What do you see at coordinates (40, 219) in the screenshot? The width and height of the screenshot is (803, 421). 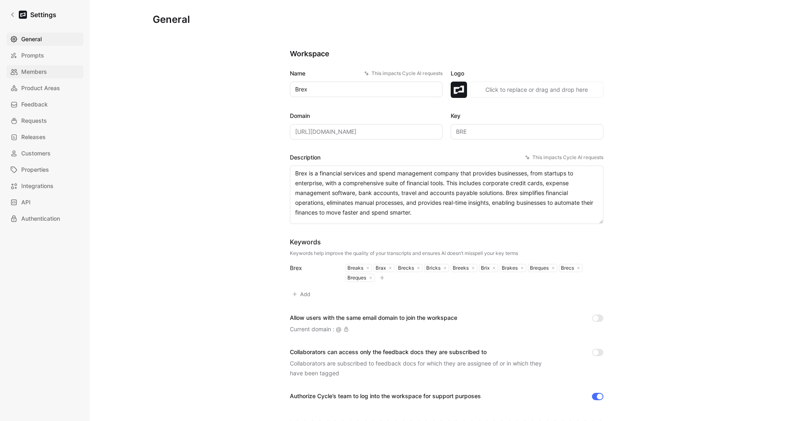 I see `span: Authentication` at bounding box center [40, 219].